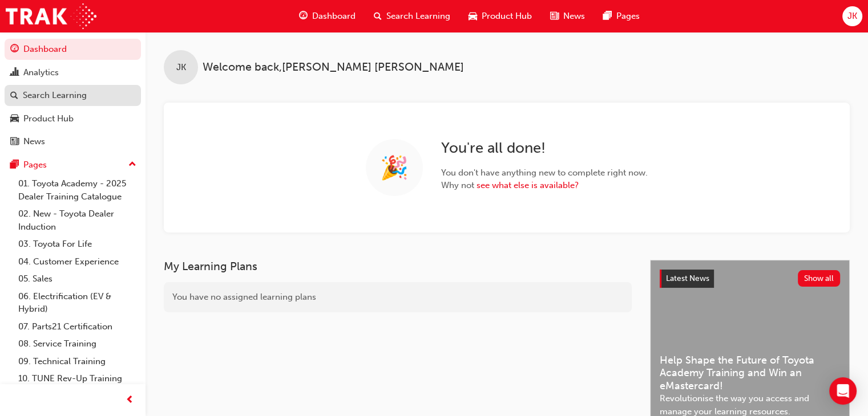 The image size is (868, 416). I want to click on img: Trak, so click(51, 16).